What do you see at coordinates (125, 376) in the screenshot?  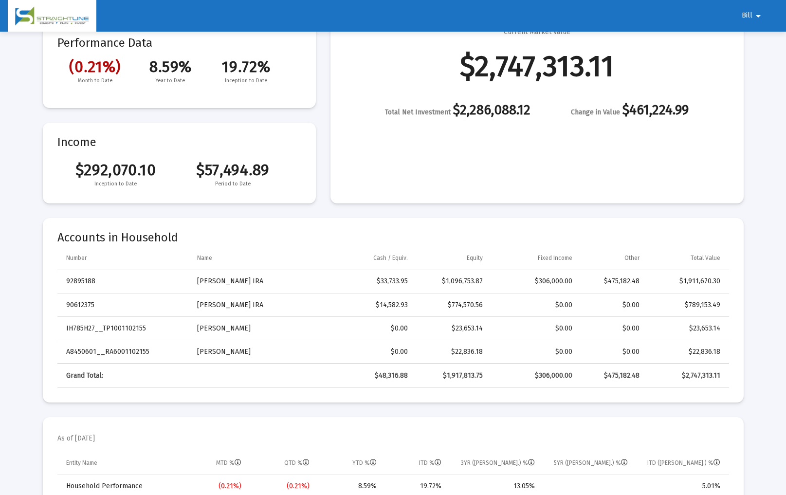 I see `div: Grand Total:` at bounding box center [125, 376].